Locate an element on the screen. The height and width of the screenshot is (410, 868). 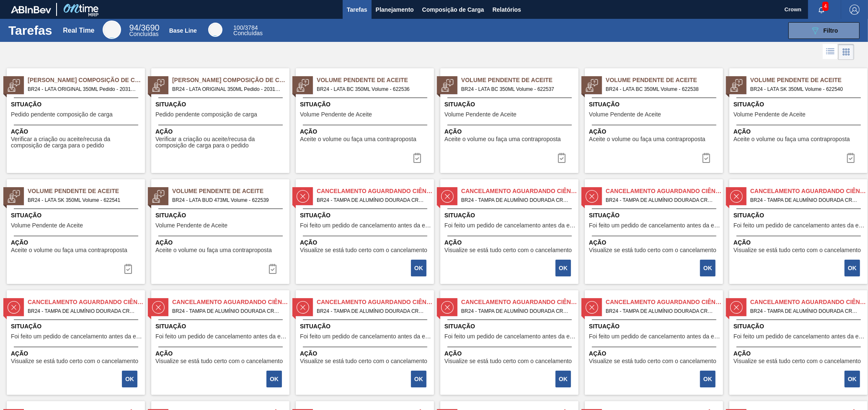
span: 94 is located at coordinates (134, 27).